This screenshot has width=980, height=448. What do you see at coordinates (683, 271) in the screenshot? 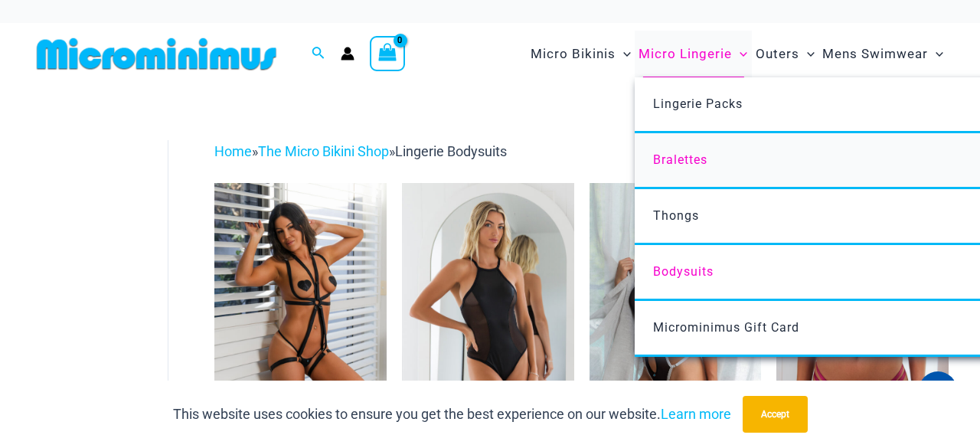
I see `span: Bodysuits` at bounding box center [683, 271].